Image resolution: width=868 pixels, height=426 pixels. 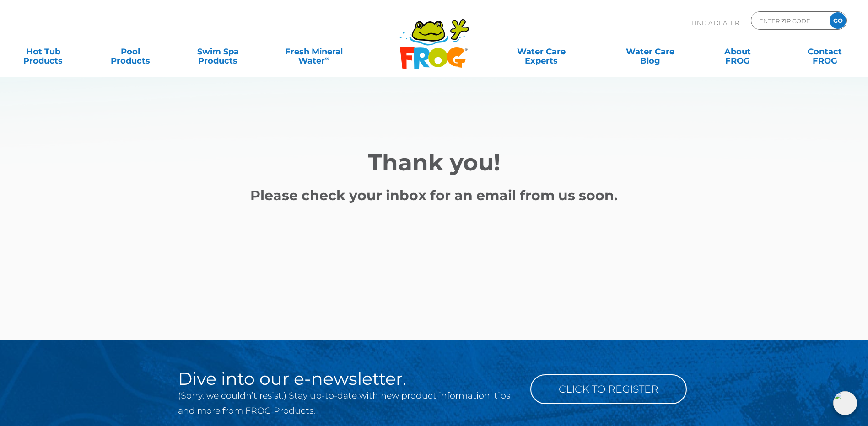 I want to click on img: openIcon, so click(x=845, y=403).